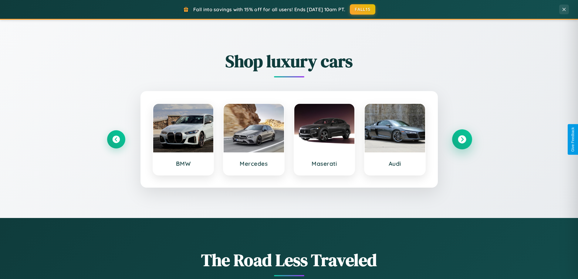  Describe the element at coordinates (289, 61) in the screenshot. I see `h2: Shop luxury cars` at that location.